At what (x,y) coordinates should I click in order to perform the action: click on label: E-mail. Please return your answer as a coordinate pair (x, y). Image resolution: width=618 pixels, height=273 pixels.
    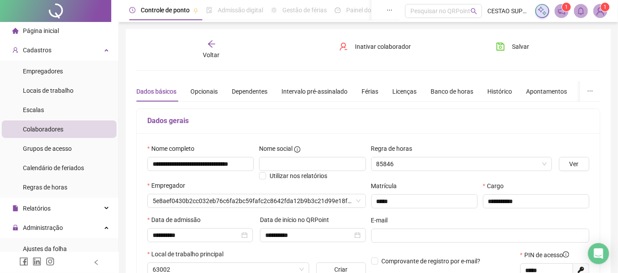
    Looking at the image, I should click on (382, 220).